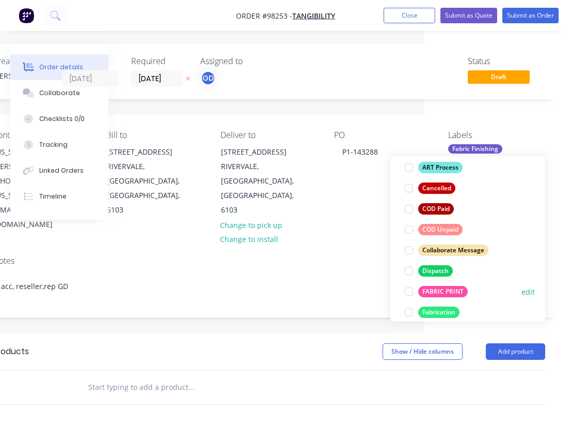  I want to click on div: Bill to, so click(155, 135).